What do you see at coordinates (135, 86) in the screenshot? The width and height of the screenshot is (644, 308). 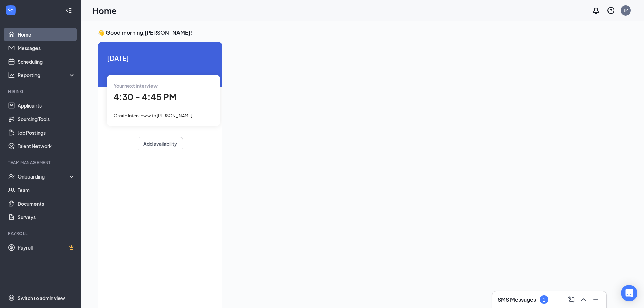 I see `span: Your next interview` at bounding box center [135, 86].